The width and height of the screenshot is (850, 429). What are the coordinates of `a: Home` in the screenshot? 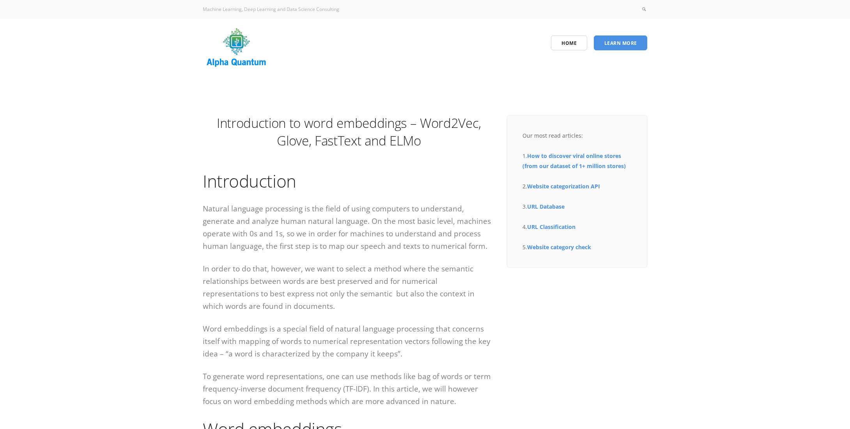 It's located at (569, 43).